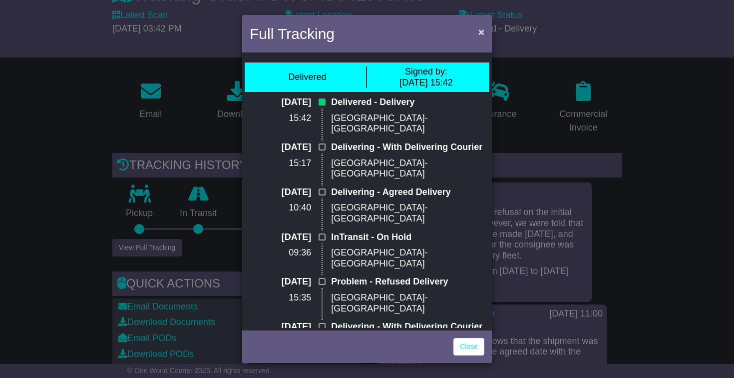 Image resolution: width=734 pixels, height=378 pixels. Describe the element at coordinates (280, 253) in the screenshot. I see `p: 09:36` at that location.